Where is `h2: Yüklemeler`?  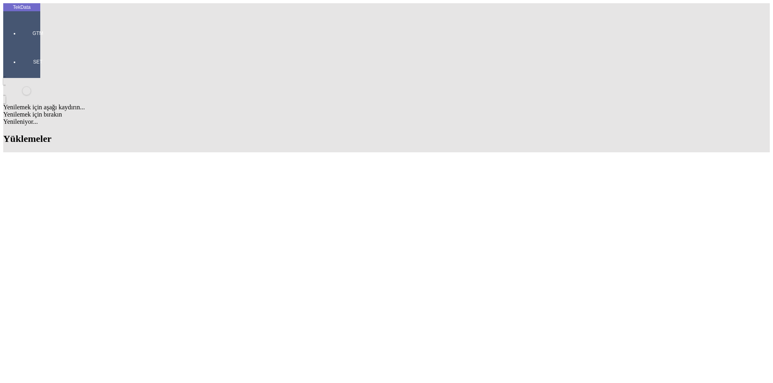 h2: Yüklemeler is located at coordinates (386, 139).